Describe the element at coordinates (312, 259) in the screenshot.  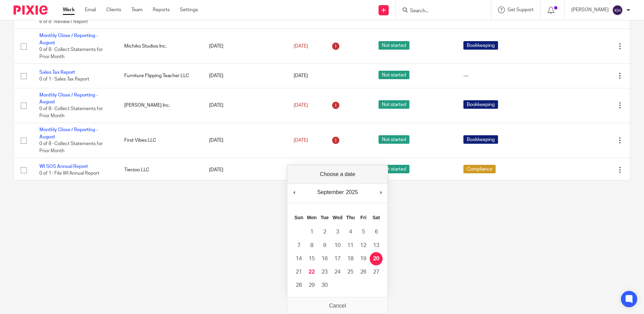
I see `button: 15` at that location.